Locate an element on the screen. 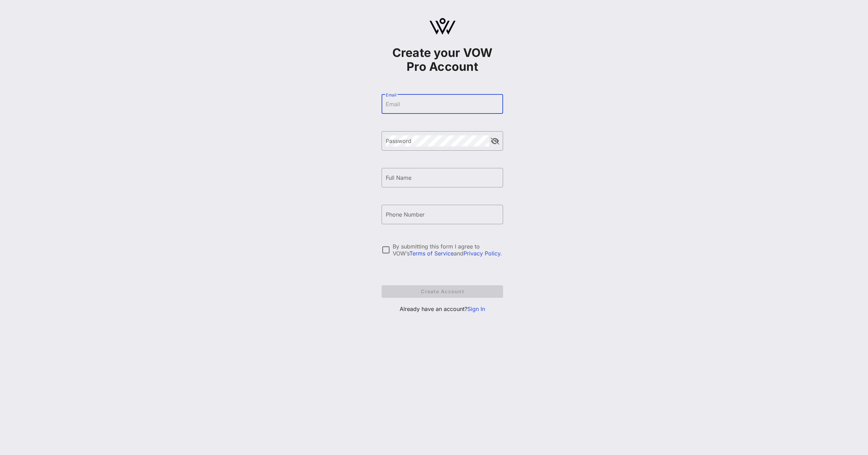 The height and width of the screenshot is (455, 868). div: By submitting this form I agree to VOW’s and . is located at coordinates (448, 250).